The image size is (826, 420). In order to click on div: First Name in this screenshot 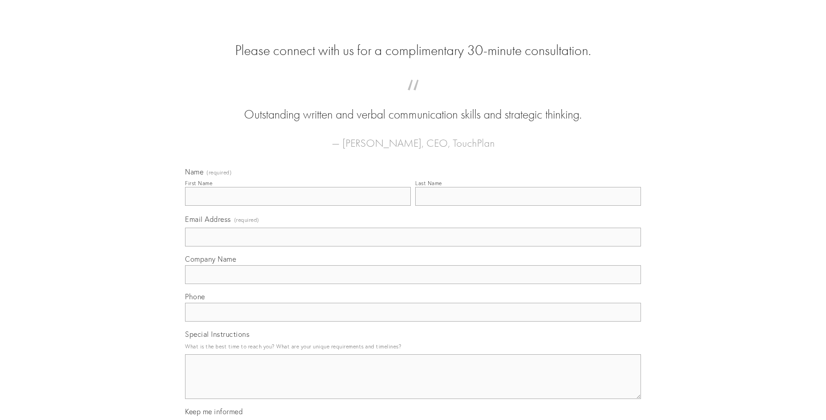, I will do `click(198, 183)`.